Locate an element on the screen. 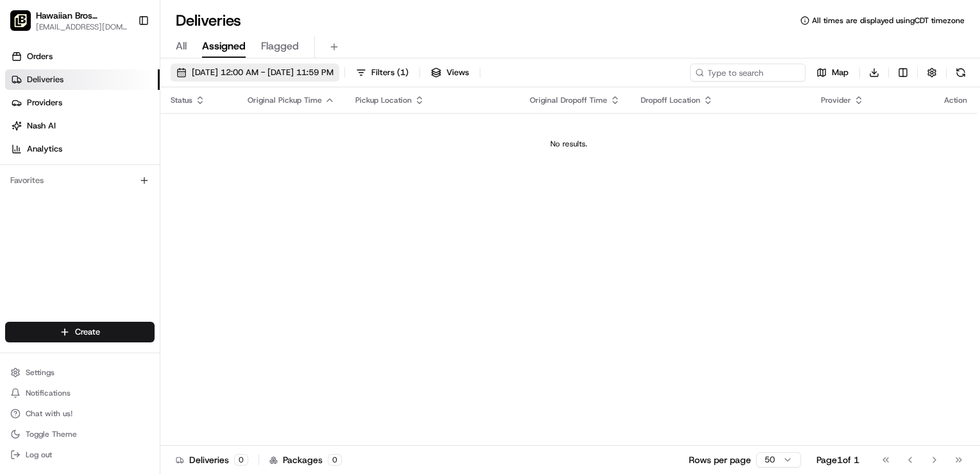 The height and width of the screenshot is (474, 980). img: 1736555255976-a54dd68f-1ca7-489b-9aae-adbdc363a1c4 is located at coordinates (24, 134).